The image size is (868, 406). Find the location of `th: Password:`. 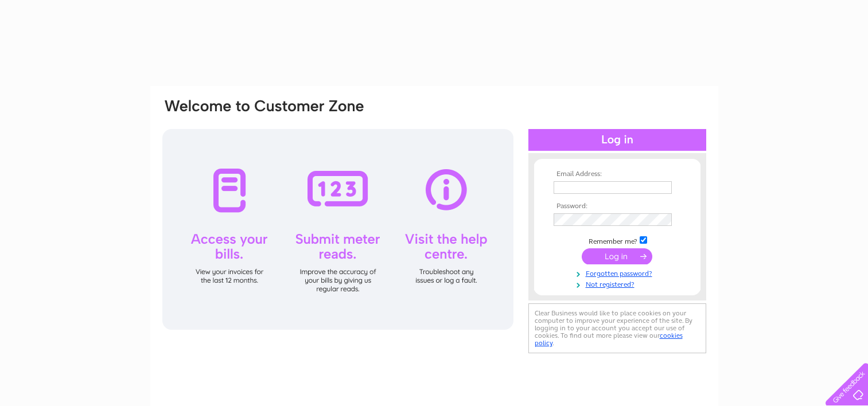

th: Password: is located at coordinates (617, 206).